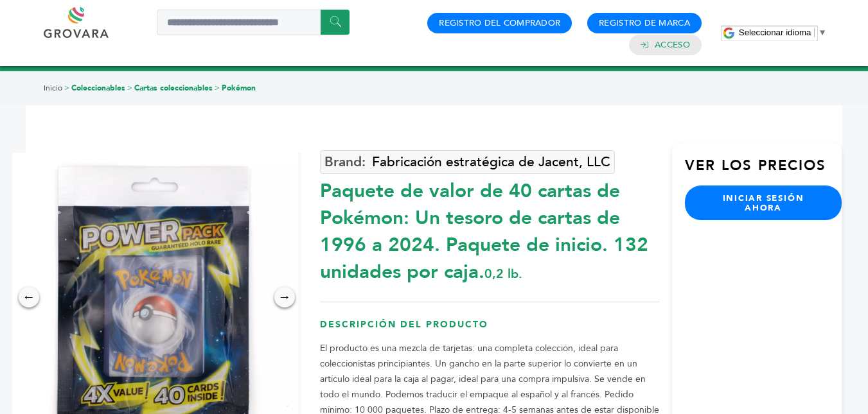 The image size is (868, 414). I want to click on a: Cartas coleccionables, so click(173, 88).